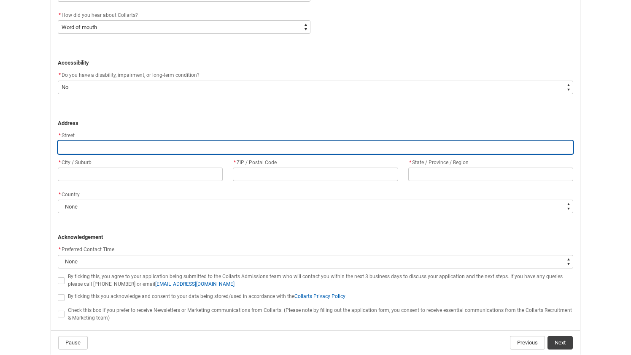 This screenshot has width=631, height=355. Describe the element at coordinates (207, 296) in the screenshot. I see `span: By ticking this you acknowledge and consent to your data being stored/used in accordance with the` at that location.